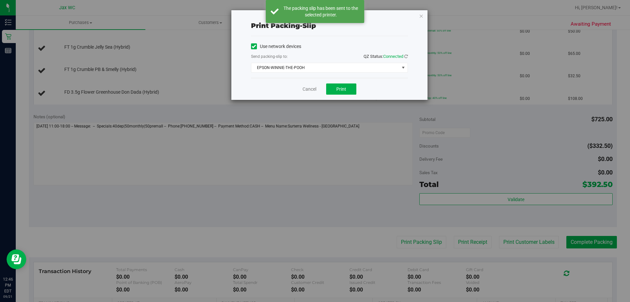  I want to click on a: Cancel, so click(310, 89).